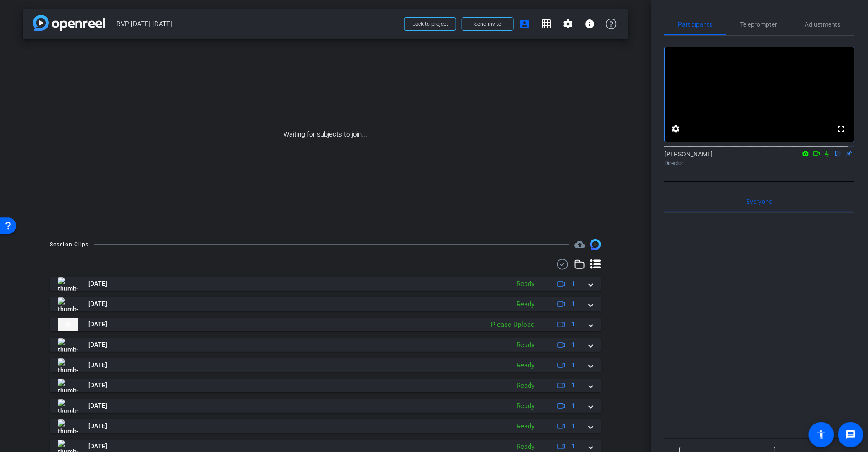  What do you see at coordinates (759, 202) in the screenshot?
I see `span: Everyone` at bounding box center [759, 202].